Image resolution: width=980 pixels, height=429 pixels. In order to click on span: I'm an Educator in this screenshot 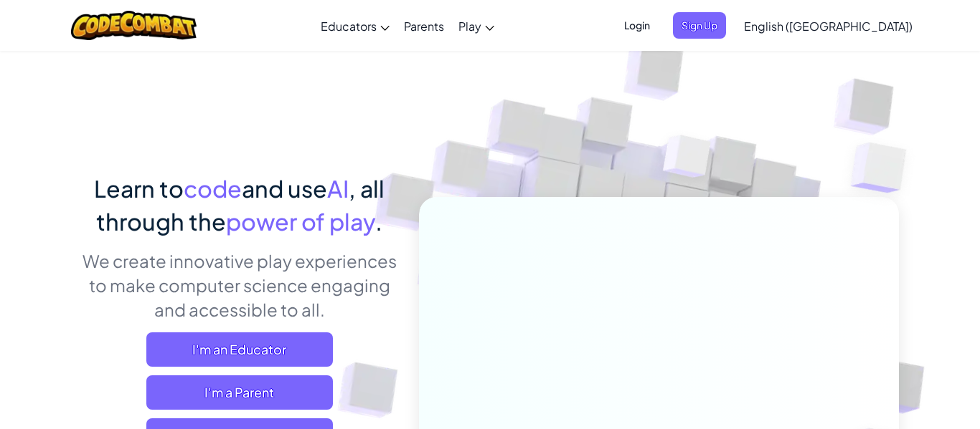, I will do `click(239, 350)`.